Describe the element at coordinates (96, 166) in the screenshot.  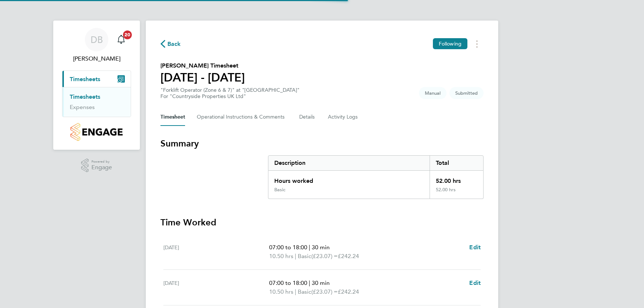
I see `a: Powered byEngage` at that location.